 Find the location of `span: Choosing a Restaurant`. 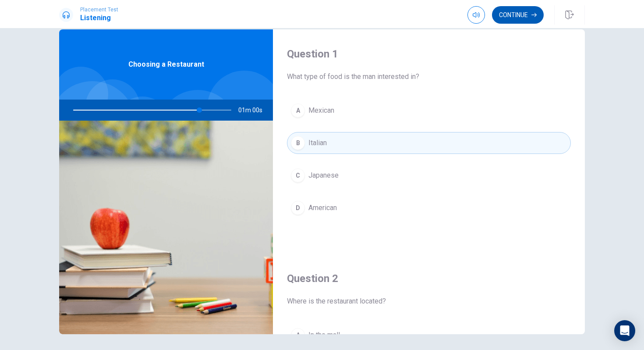

span: Choosing a Restaurant is located at coordinates (166, 64).